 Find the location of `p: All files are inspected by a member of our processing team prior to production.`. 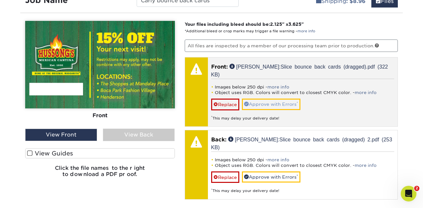

p: All files are inspected by a member of our processing team prior to production. is located at coordinates (291, 46).